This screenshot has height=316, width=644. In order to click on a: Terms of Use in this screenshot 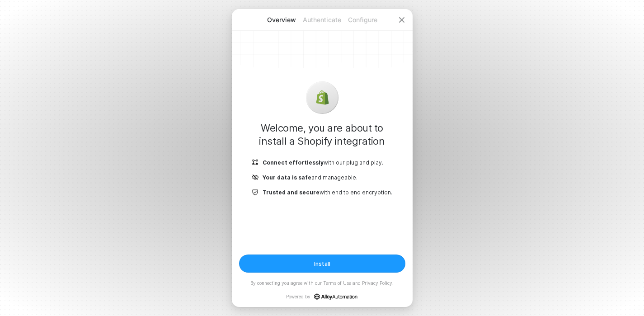, I will do `click(337, 283)`.